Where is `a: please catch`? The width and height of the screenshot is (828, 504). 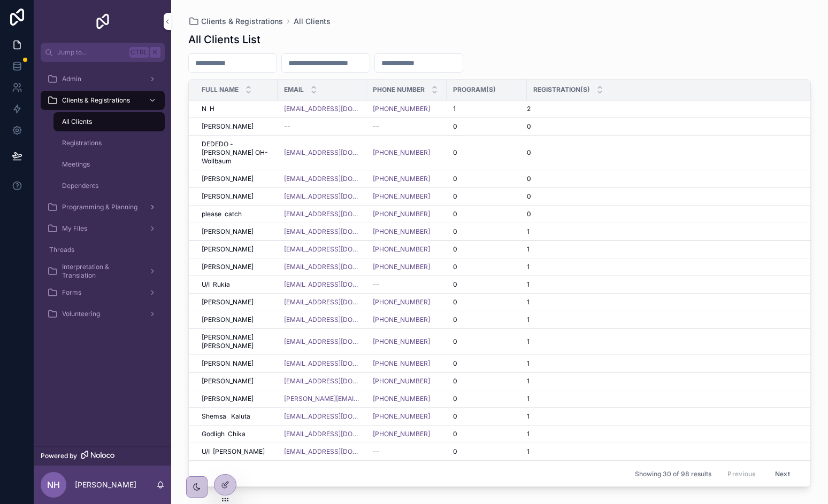
a: please catch is located at coordinates (237, 214).